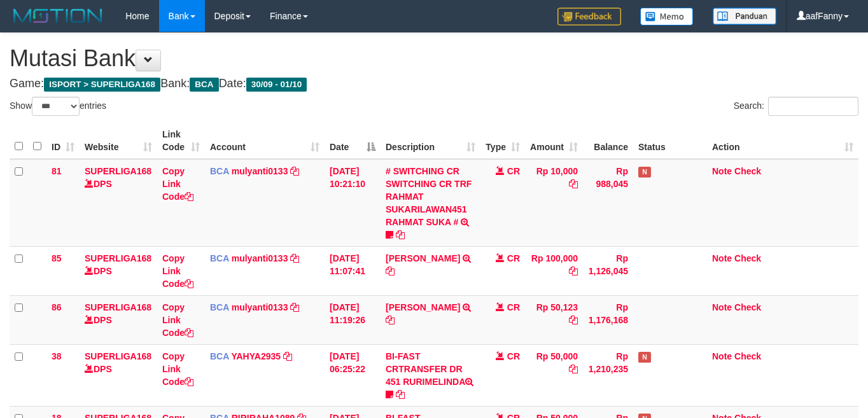  Describe the element at coordinates (264, 141) in the screenshot. I see `th: Account: activate to sort column ascending` at that location.